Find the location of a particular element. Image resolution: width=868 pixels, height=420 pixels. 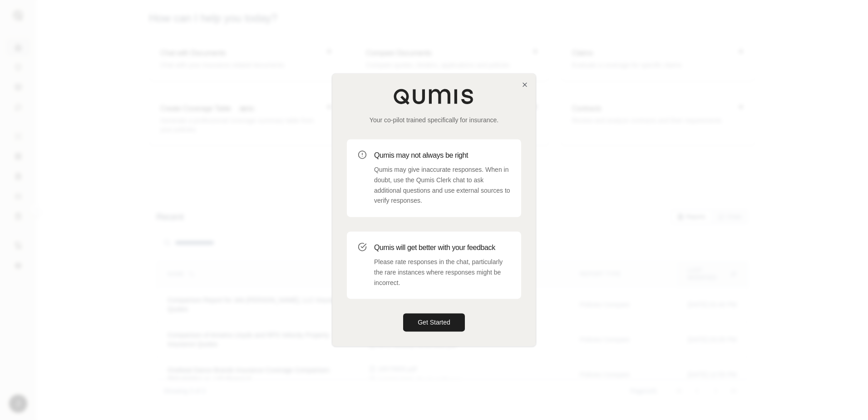

h3: Qumis may not always be right is located at coordinates (442, 155).